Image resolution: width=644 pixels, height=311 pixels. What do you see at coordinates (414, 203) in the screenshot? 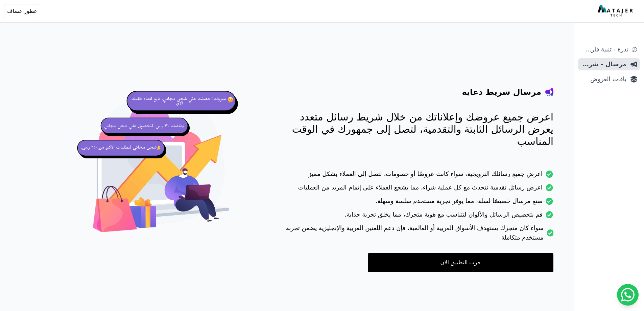
I see `li: صنع مرسال خصيصًا لسلة، مما يوفر تجربة مستخدم سلسة وسهلة.` at bounding box center [414, 203].